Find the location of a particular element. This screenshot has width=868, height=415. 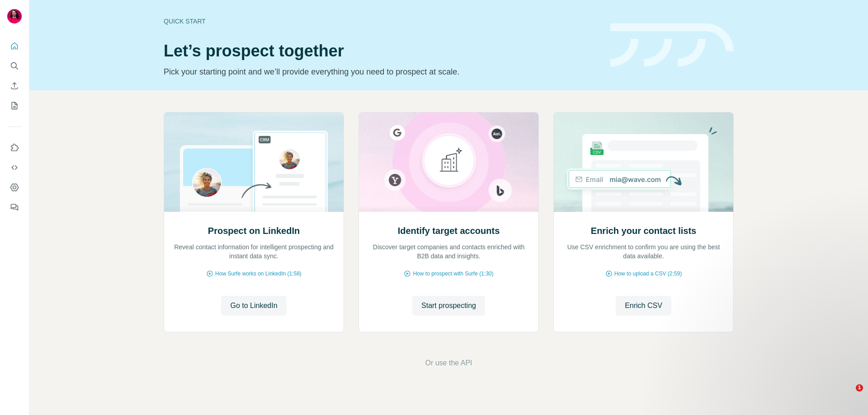

button: My lists is located at coordinates (14, 106).